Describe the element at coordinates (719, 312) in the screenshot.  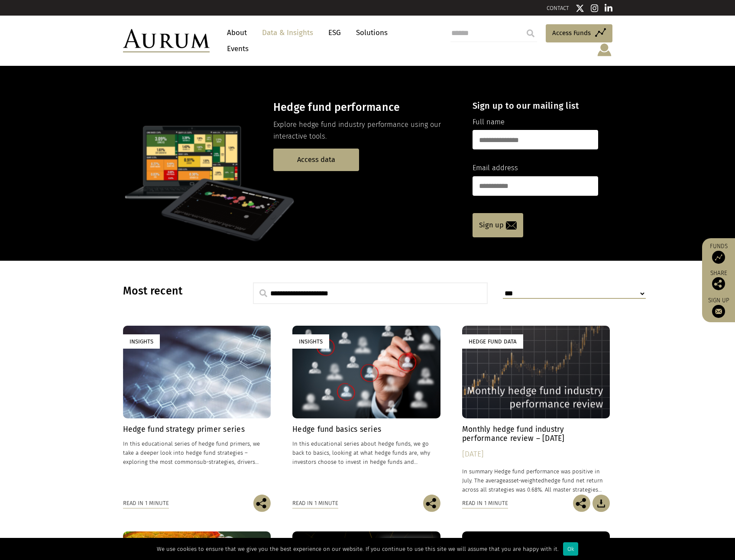
I see `img: Sign up to our newsletter` at that location.